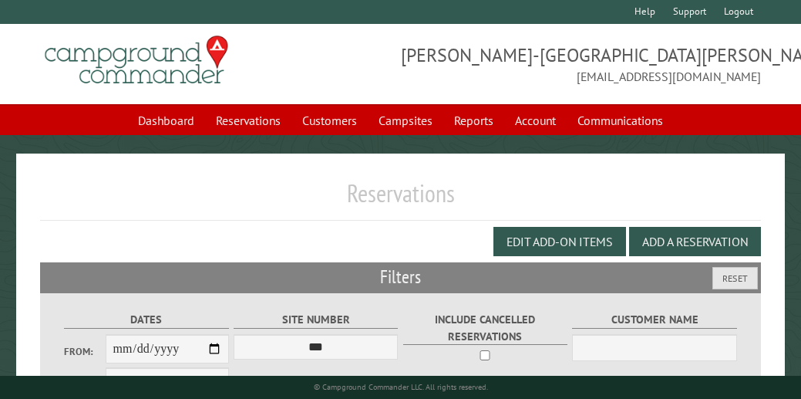 This screenshot has height=399, width=801. I want to click on label: Site Number, so click(315, 319).